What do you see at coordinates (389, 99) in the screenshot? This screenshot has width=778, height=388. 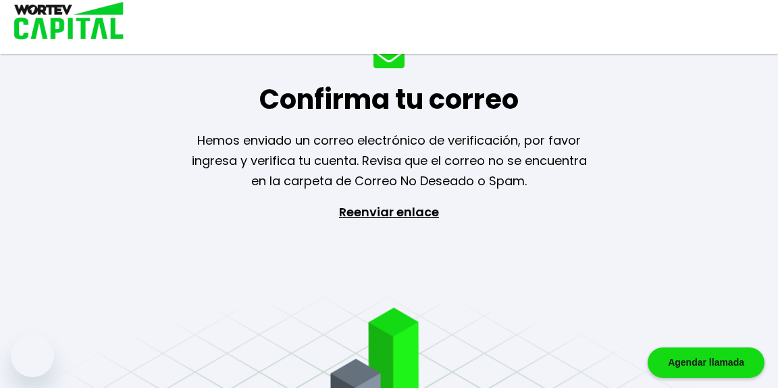 I see `h1: Confirma tu correo` at bounding box center [389, 99].